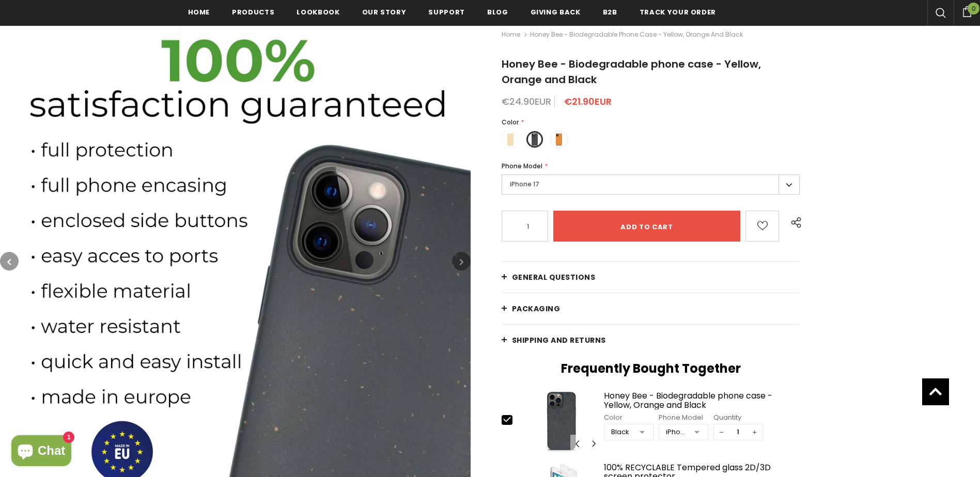 The height and width of the screenshot is (477, 980). What do you see at coordinates (526, 101) in the screenshot?
I see `span: €24.90EUR` at bounding box center [526, 101].